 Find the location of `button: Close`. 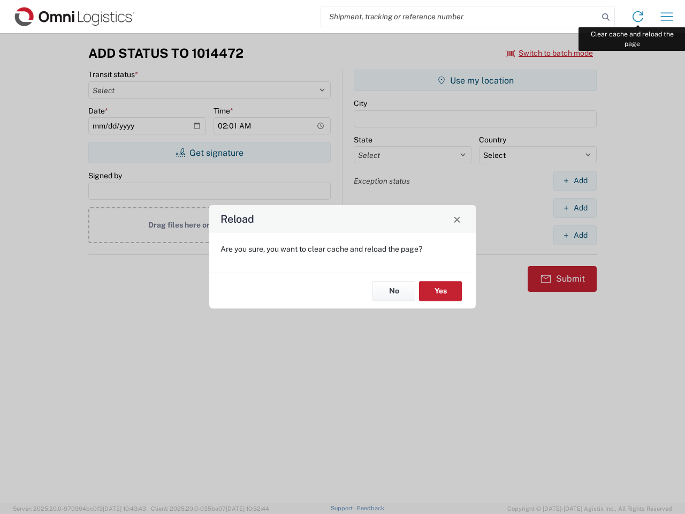

button: Close is located at coordinates (457, 219).